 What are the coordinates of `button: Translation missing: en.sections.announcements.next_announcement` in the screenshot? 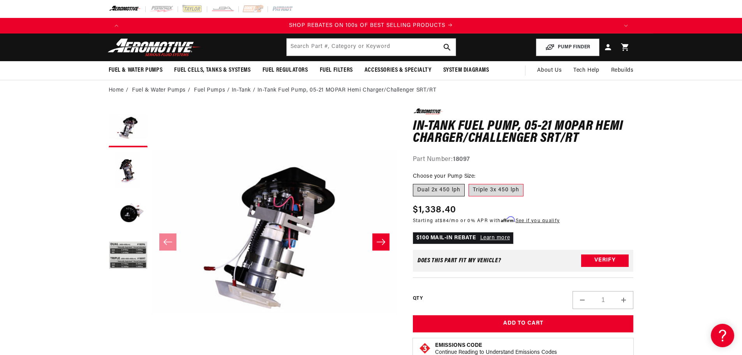 It's located at (626, 26).